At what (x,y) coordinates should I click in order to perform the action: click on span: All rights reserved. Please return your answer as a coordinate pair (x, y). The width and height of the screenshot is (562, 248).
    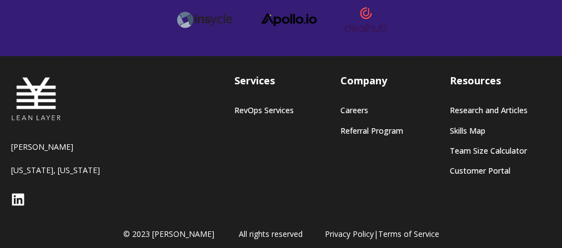
    Looking at the image, I should click on (270, 234).